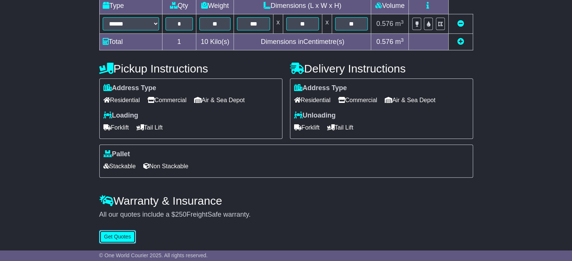 This screenshot has height=261, width=572. What do you see at coordinates (179, 42) in the screenshot?
I see `td: 1` at bounding box center [179, 42].